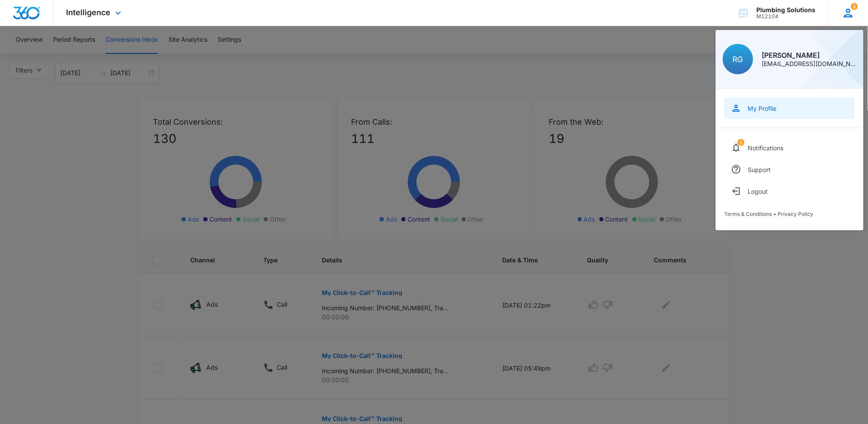 The width and height of the screenshot is (868, 424). What do you see at coordinates (766, 148) in the screenshot?
I see `div: Notifications` at bounding box center [766, 148].